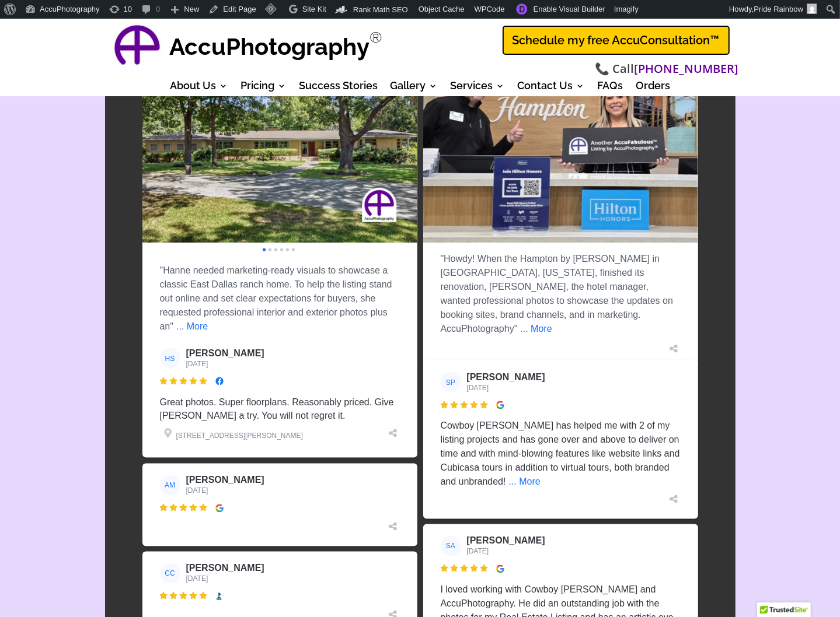  I want to click on span: CC, so click(169, 574).